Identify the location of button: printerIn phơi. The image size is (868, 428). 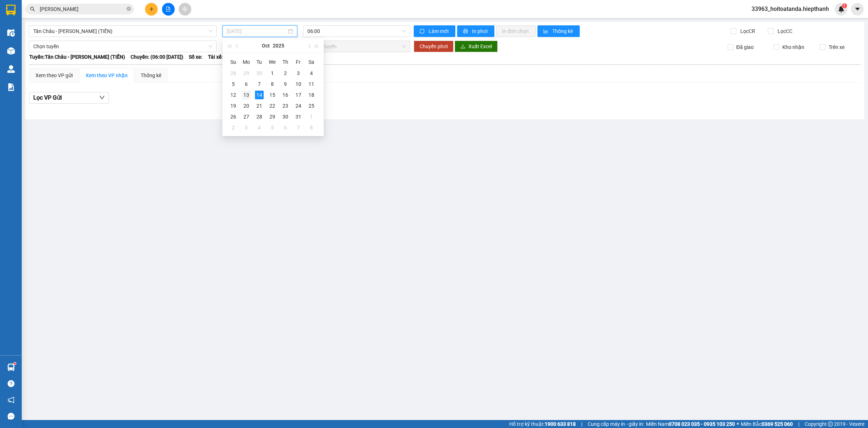
(476, 31).